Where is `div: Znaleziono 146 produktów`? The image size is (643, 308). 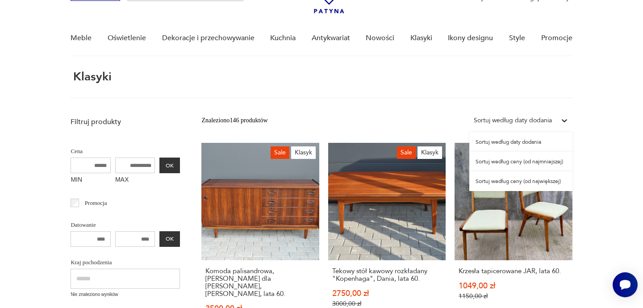
div: Znaleziono 146 produktów is located at coordinates (234, 120).